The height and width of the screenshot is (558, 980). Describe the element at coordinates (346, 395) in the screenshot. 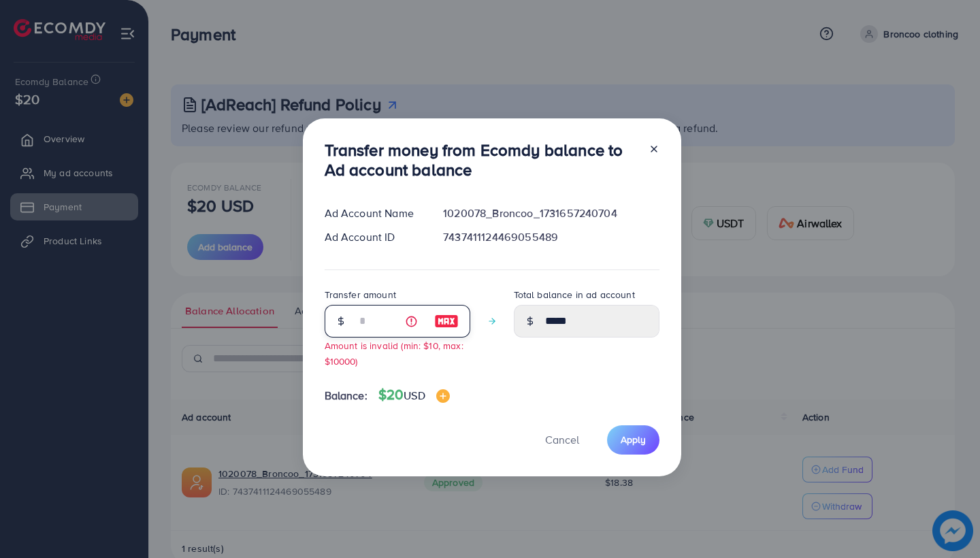

I see `span: Balance:` at that location.